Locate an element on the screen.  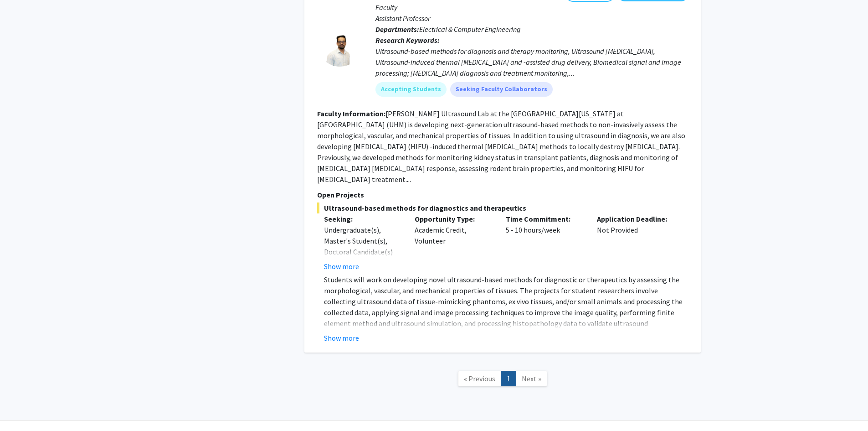
a: Next Page is located at coordinates (531, 378).